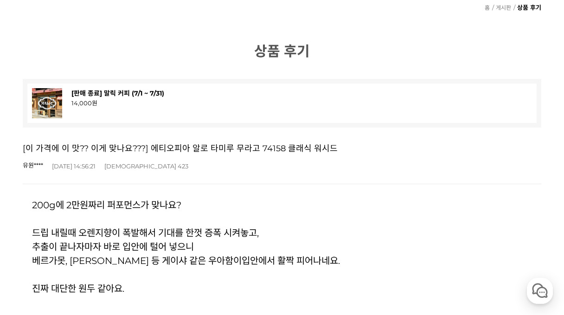 The width and height of the screenshot is (564, 315). What do you see at coordinates (90, 256) in the screenshot?
I see `span: 대화` at bounding box center [90, 256].